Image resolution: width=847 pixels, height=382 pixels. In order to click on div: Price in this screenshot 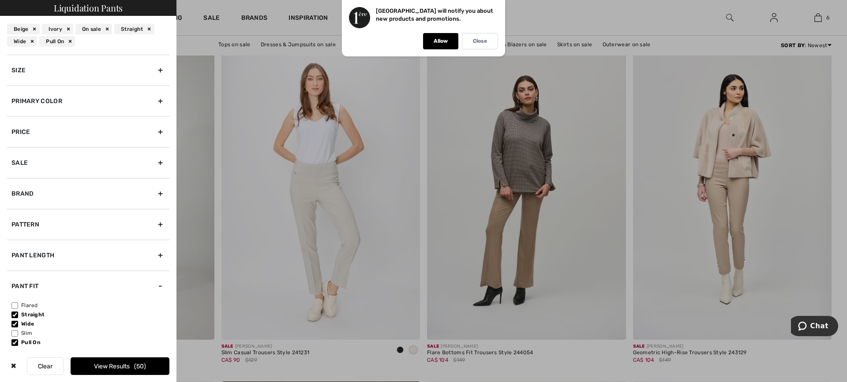, I will do `click(88, 132)`.